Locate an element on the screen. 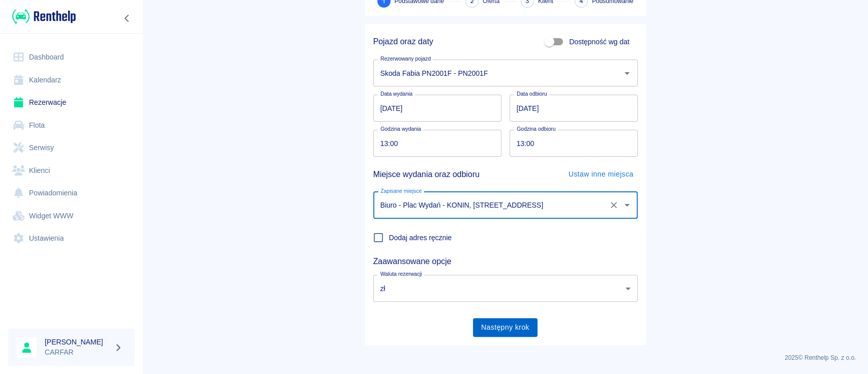 Image resolution: width=868 pixels, height=374 pixels. button: Następny krok is located at coordinates (505, 327).